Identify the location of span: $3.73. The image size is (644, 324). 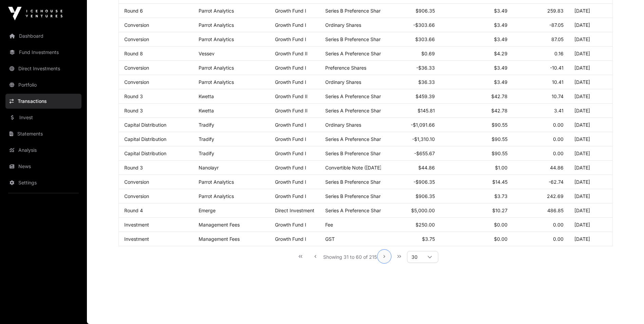
(501, 196).